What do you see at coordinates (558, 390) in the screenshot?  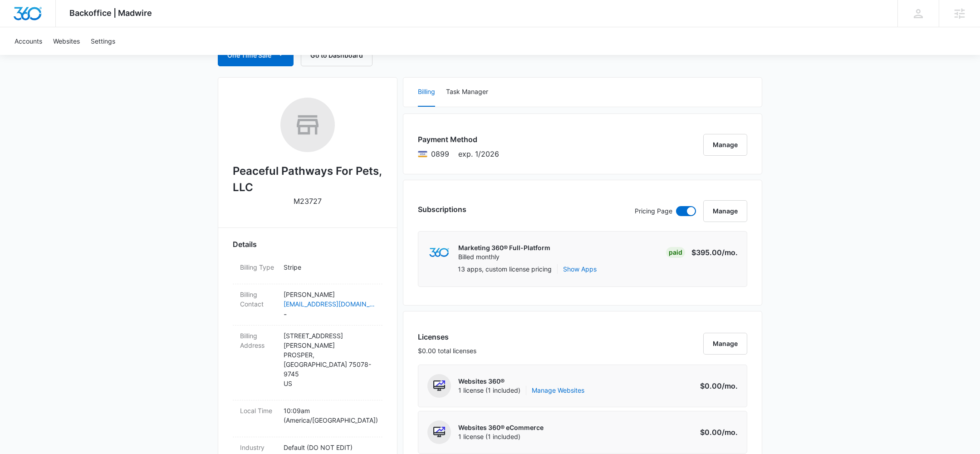 I see `a: Manage Websites` at bounding box center [558, 390].